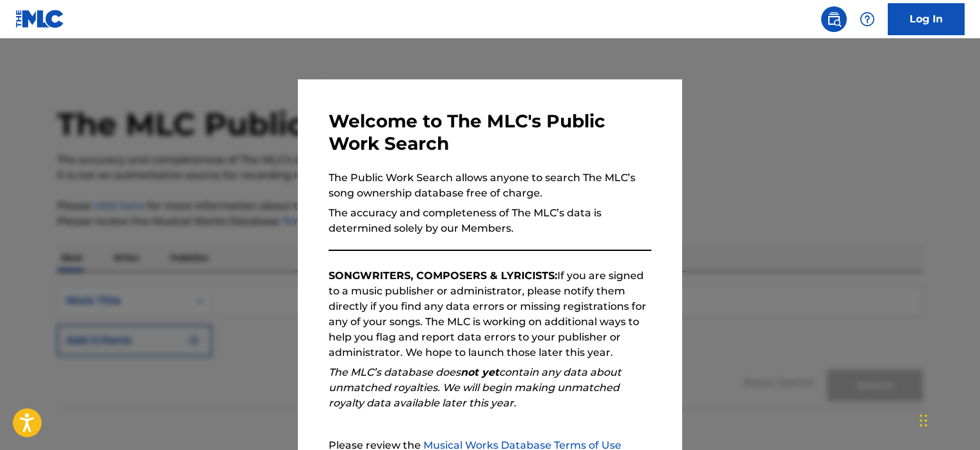 This screenshot has width=980, height=450. I want to click on em: The MLC’s database does contain any data about unmatched royalties. We will begin making unmatche..., so click(475, 387).